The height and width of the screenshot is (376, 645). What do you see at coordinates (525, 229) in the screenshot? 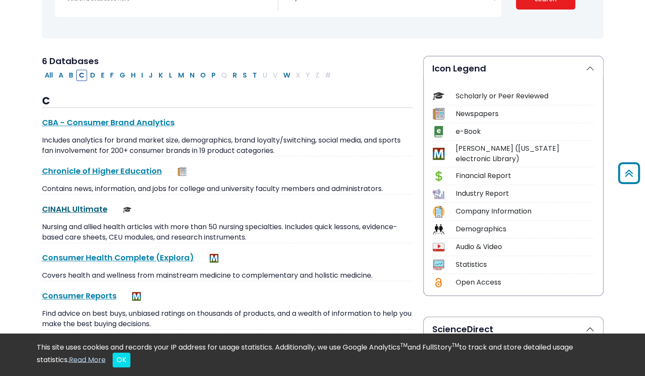
I see `div: Demographics` at bounding box center [525, 229].